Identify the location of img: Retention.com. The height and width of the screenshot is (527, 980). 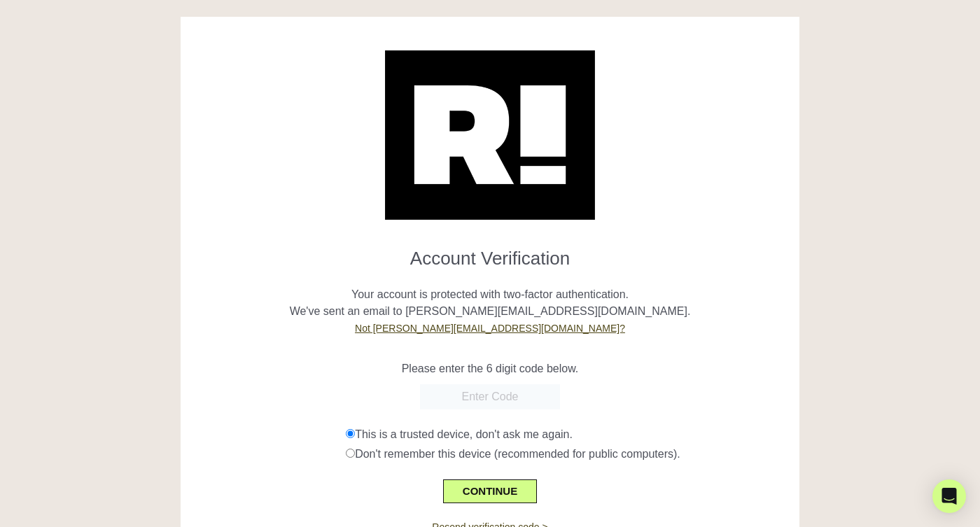
(490, 135).